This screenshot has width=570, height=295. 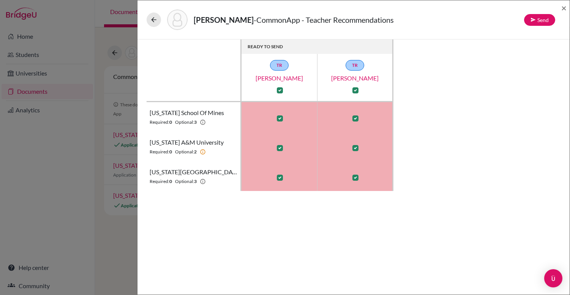 I want to click on th: READY TO SEND, so click(x=318, y=47).